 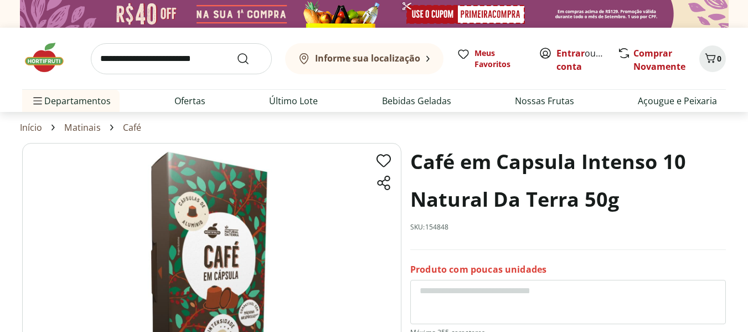 I want to click on input: search, so click(x=181, y=59).